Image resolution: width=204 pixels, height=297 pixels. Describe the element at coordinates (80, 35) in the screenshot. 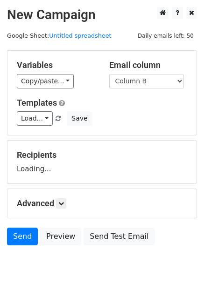

I see `a: Untitled spreadsheet` at that location.